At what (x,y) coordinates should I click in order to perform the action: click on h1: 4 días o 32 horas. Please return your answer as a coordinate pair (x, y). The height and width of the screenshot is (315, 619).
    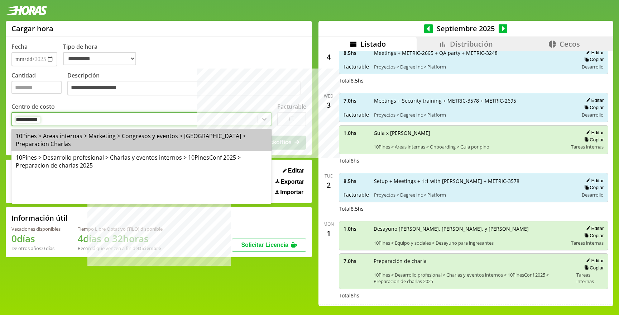
    Looking at the image, I should click on (120, 238).